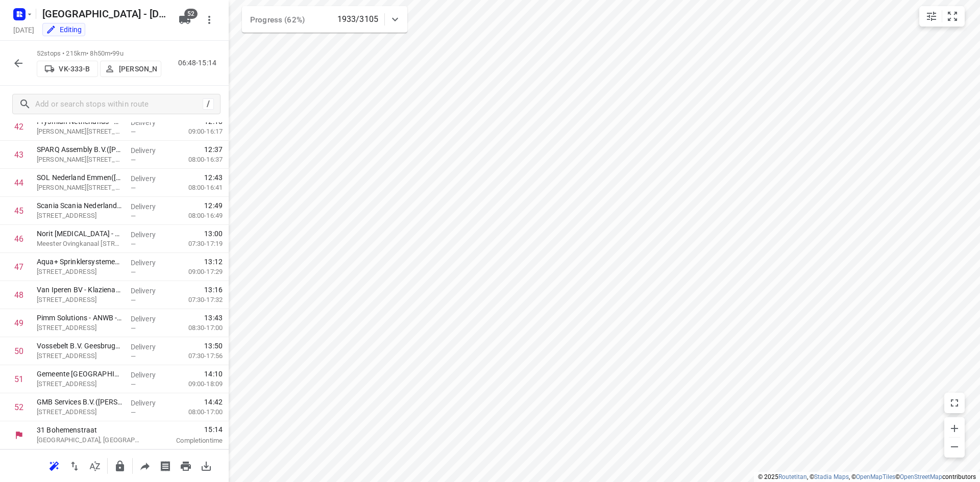  Describe the element at coordinates (186, 465) in the screenshot. I see `span: Print route` at that location.